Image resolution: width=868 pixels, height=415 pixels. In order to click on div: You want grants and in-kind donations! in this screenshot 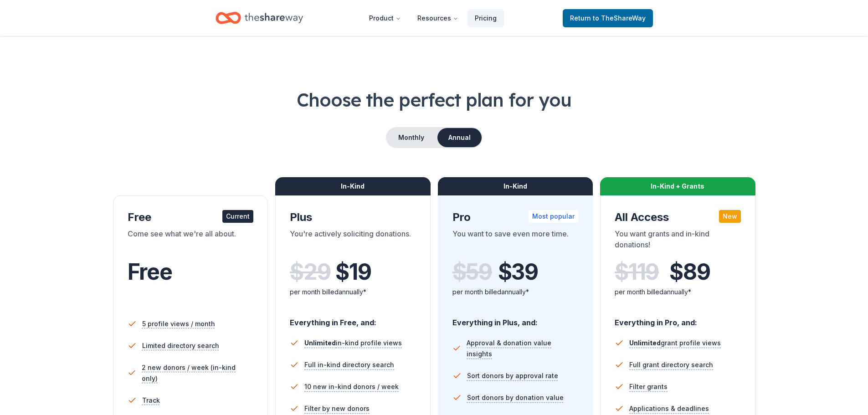, I will do `click(678, 241)`.